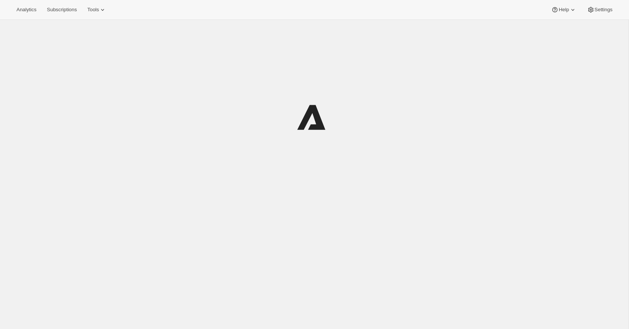 The image size is (629, 329). I want to click on span: Settings, so click(604, 10).